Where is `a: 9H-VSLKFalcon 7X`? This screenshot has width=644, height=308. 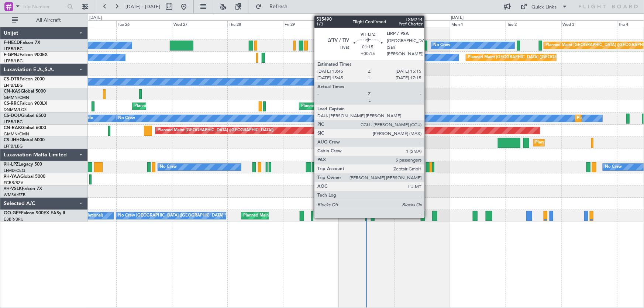 a: 9H-VSLKFalcon 7X is located at coordinates (23, 189).